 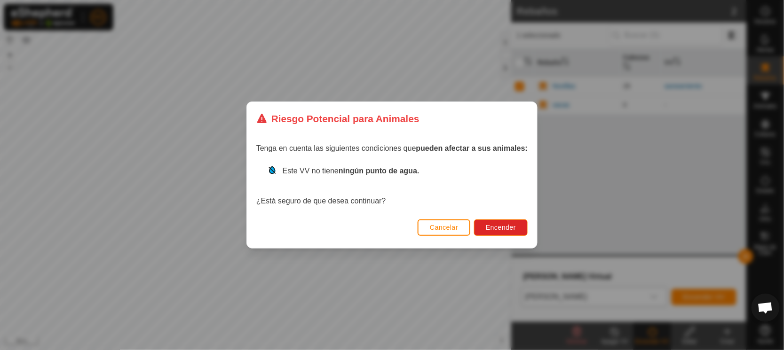 I want to click on span: Este VV no tiene, so click(x=351, y=171).